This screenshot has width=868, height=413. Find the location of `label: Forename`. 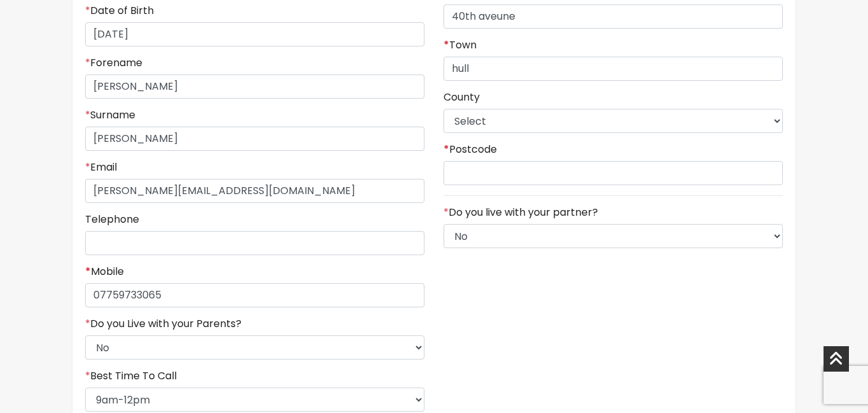

label: Forename is located at coordinates (114, 63).